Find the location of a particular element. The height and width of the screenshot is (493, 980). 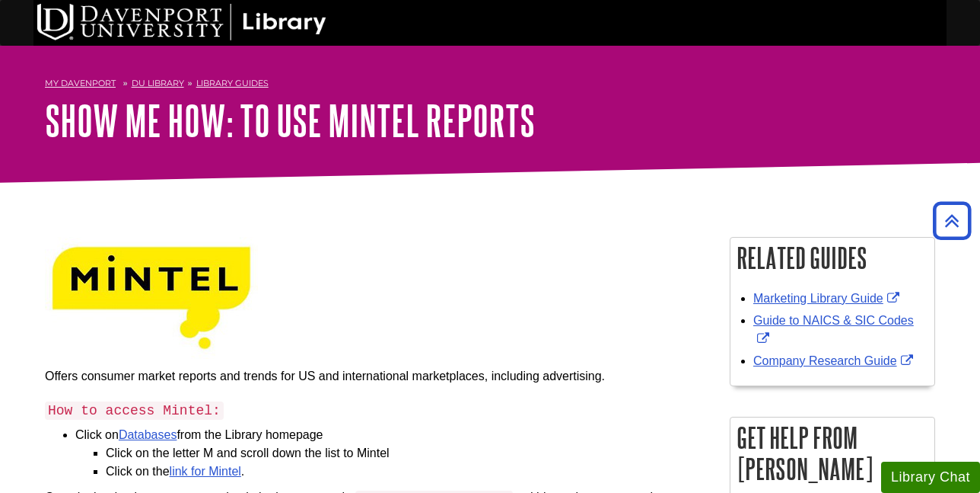

li: Click on the . is located at coordinates (406, 471).